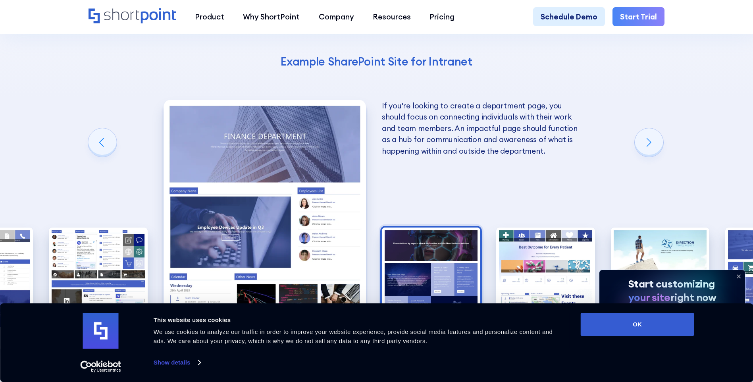 The width and height of the screenshot is (753, 382). I want to click on a: Home, so click(132, 16).